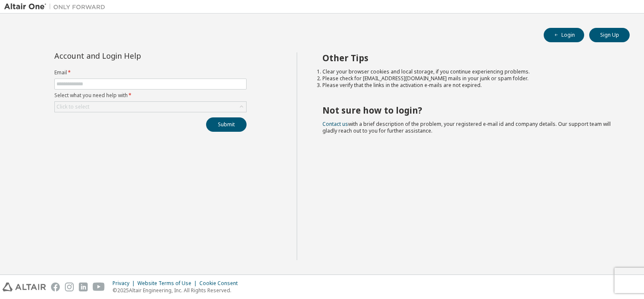 The width and height of the screenshot is (644, 299). Describe the element at coordinates (468, 58) in the screenshot. I see `h2: Other Tips` at that location.